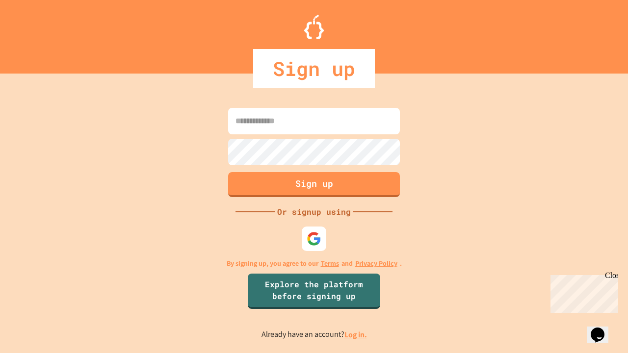  What do you see at coordinates (314, 335) in the screenshot?
I see `p: Already have an account?` at bounding box center [314, 335].